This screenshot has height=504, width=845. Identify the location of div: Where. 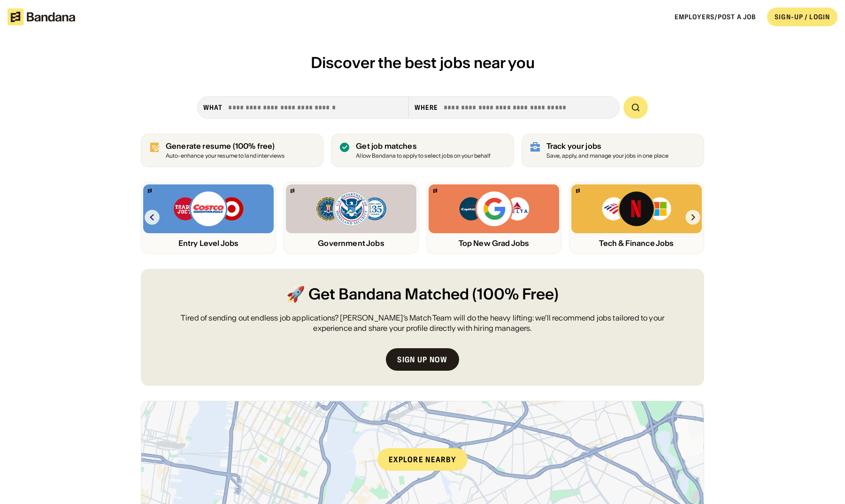
(426, 108).